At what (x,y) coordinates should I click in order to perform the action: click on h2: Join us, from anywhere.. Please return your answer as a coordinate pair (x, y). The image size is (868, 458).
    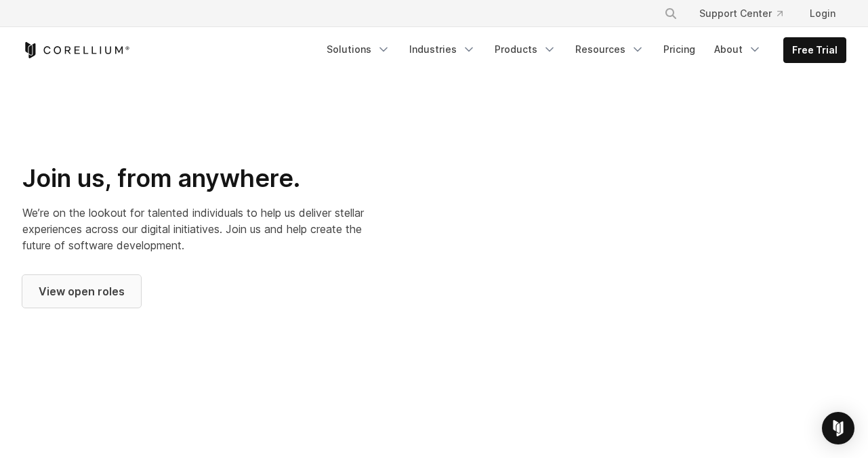
    Looking at the image, I should click on (196, 178).